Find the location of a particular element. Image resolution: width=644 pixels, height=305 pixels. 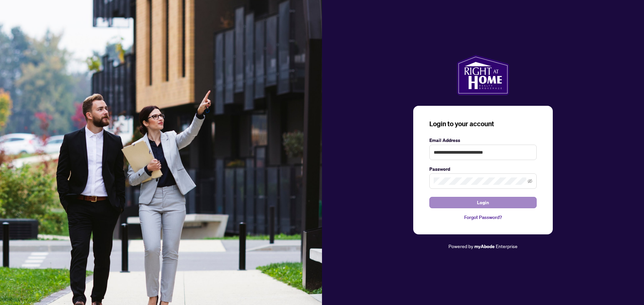

button: Login is located at coordinates (483, 203).